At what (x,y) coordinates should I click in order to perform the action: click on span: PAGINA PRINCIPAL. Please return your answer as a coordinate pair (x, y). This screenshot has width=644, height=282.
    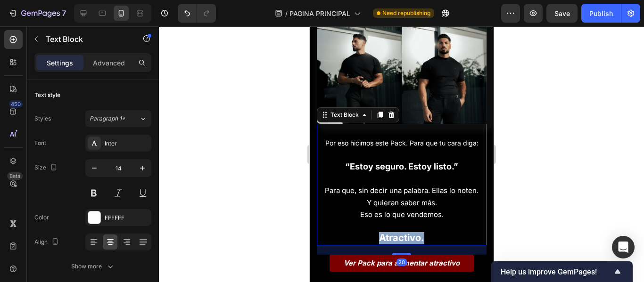
    Looking at the image, I should click on (320, 13).